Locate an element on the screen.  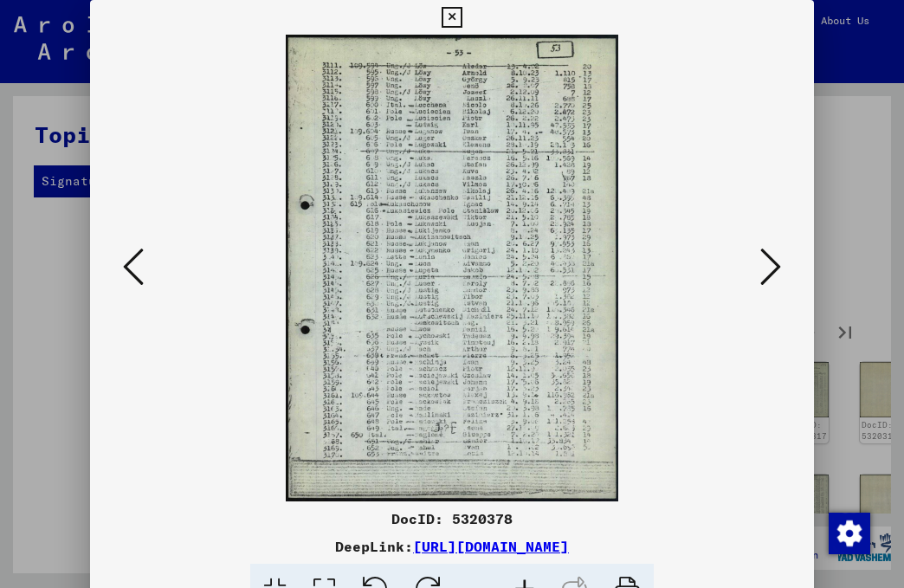
div: DocID: 5320378 is located at coordinates (452, 519).